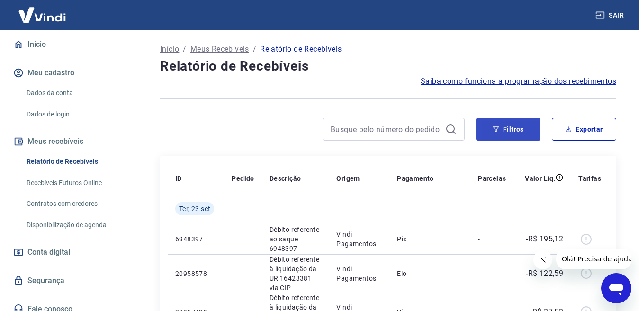  I want to click on p: Relatório de Recebíveis, so click(301, 49).